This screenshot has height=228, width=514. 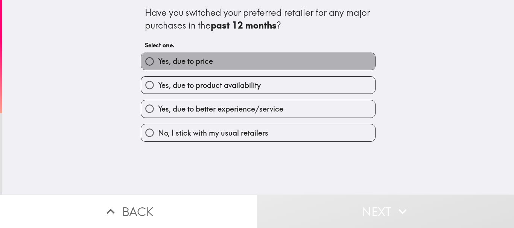 What do you see at coordinates (258, 61) in the screenshot?
I see `button: Yes, due to price` at bounding box center [258, 61].